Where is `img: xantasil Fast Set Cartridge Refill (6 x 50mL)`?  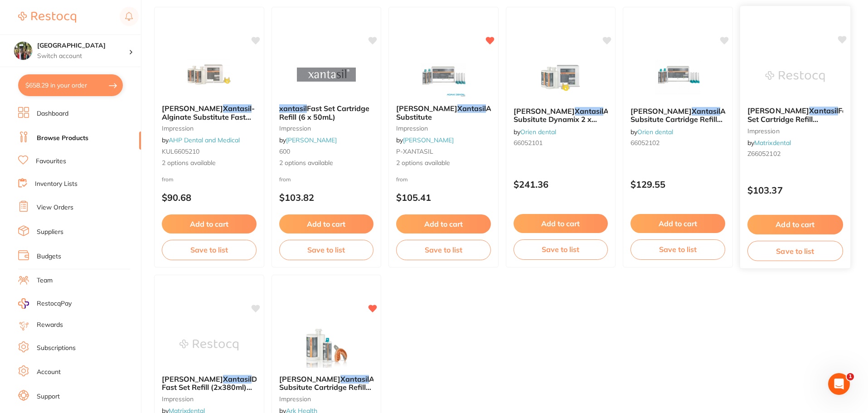 img: xantasil Fast Set Cartridge Refill (6 x 50mL) is located at coordinates (326, 74).